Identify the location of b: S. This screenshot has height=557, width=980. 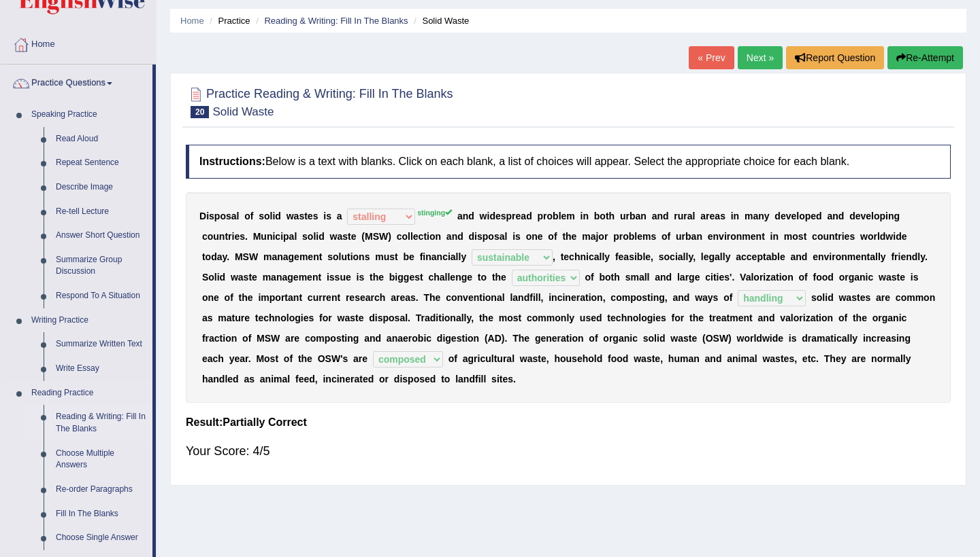
(245, 257).